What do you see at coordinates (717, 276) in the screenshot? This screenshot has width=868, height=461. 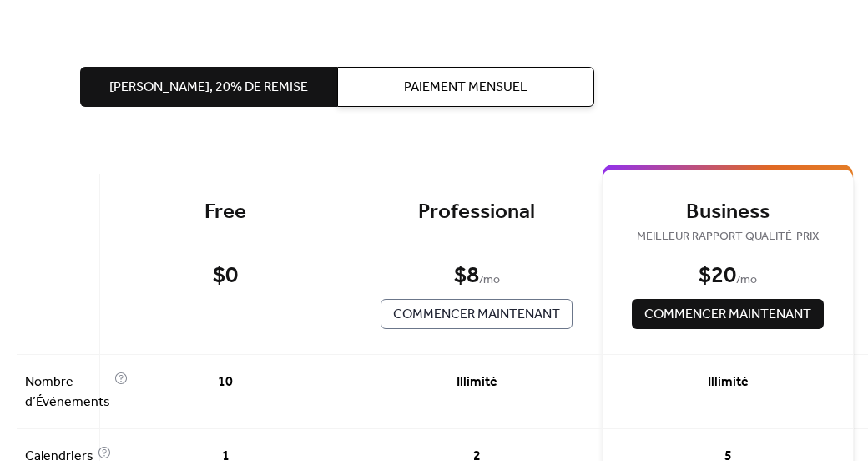 I see `div: $ 20` at bounding box center [717, 276].